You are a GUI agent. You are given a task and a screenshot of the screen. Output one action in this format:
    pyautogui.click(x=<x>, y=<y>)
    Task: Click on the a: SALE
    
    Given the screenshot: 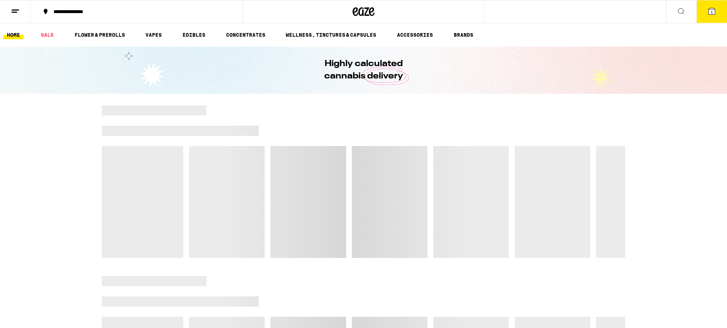 What is the action you would take?
    pyautogui.click(x=47, y=35)
    